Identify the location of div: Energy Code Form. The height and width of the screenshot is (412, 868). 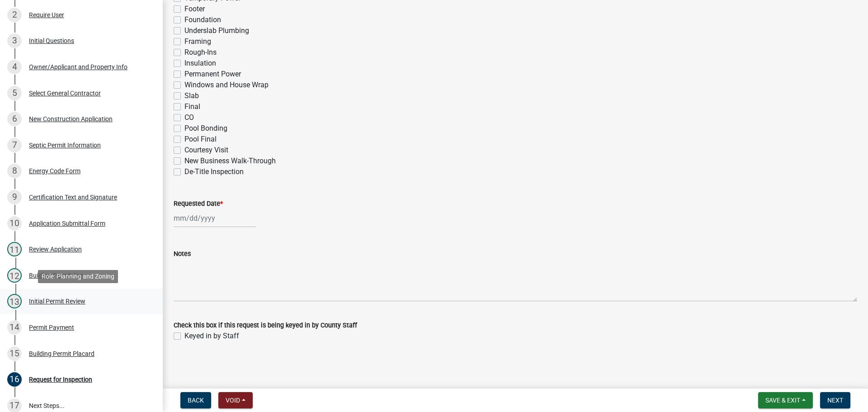
(55, 171).